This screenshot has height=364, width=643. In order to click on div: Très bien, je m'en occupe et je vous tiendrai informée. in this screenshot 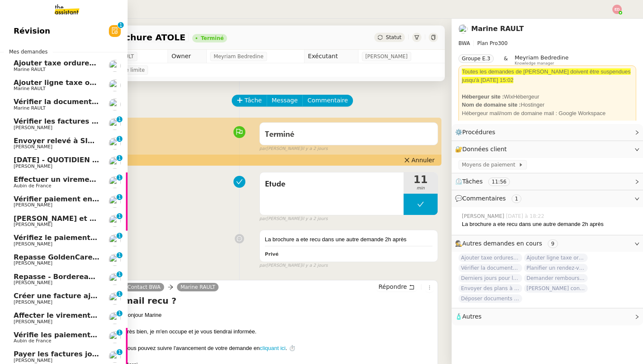, I will do `click(279, 332)`.